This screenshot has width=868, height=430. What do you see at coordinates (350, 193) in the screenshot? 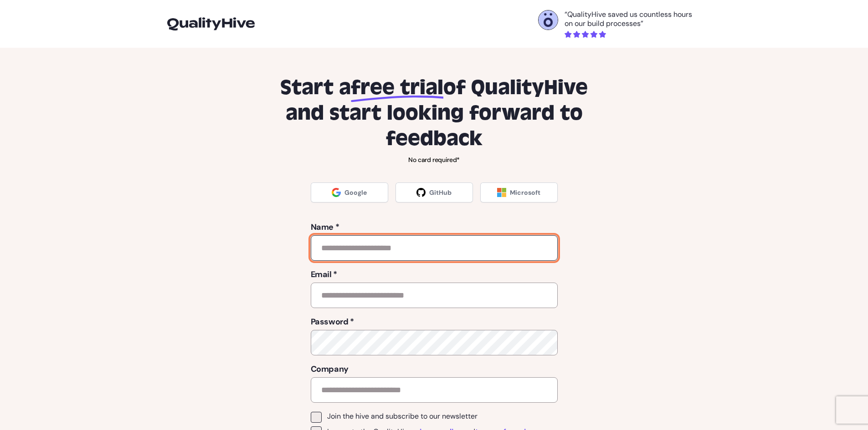
I see `a: Google` at bounding box center [350, 193].